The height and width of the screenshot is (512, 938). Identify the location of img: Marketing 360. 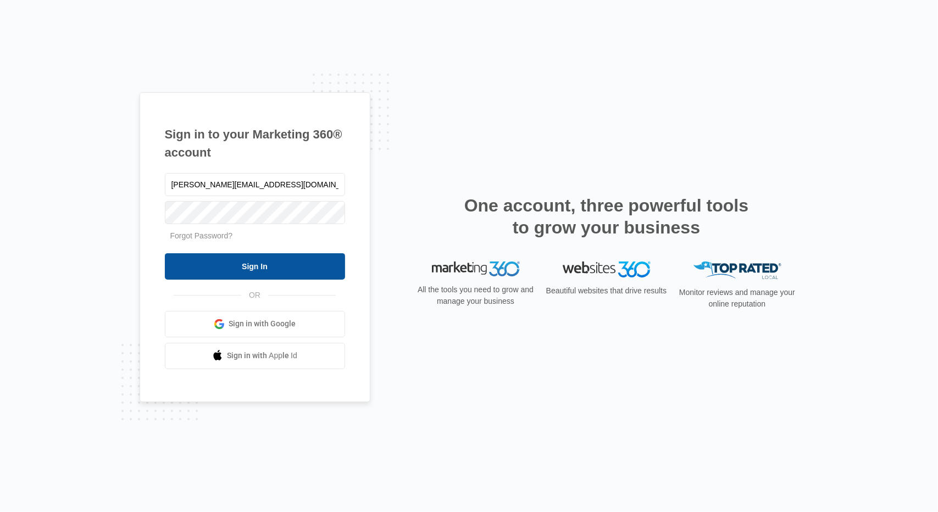
(476, 269).